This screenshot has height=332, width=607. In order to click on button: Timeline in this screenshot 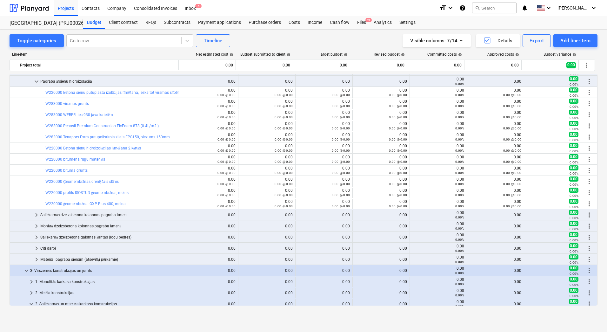, I will do `click(213, 41)`.